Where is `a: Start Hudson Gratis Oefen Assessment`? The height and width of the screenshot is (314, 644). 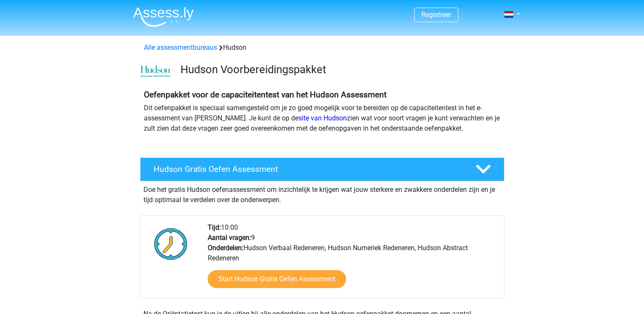
a: Start Hudson Gratis Oefen Assessment is located at coordinates (277, 279).